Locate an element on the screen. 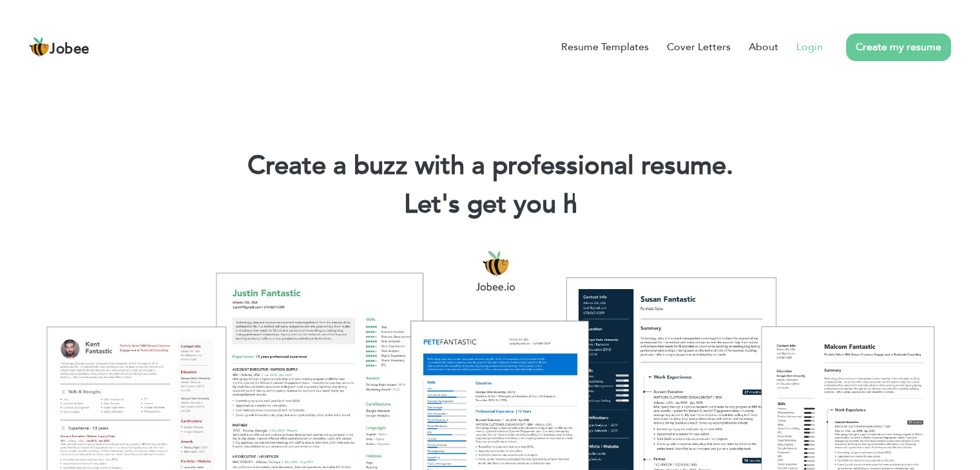 This screenshot has height=470, width=980. a: Resume Templates is located at coordinates (605, 47).